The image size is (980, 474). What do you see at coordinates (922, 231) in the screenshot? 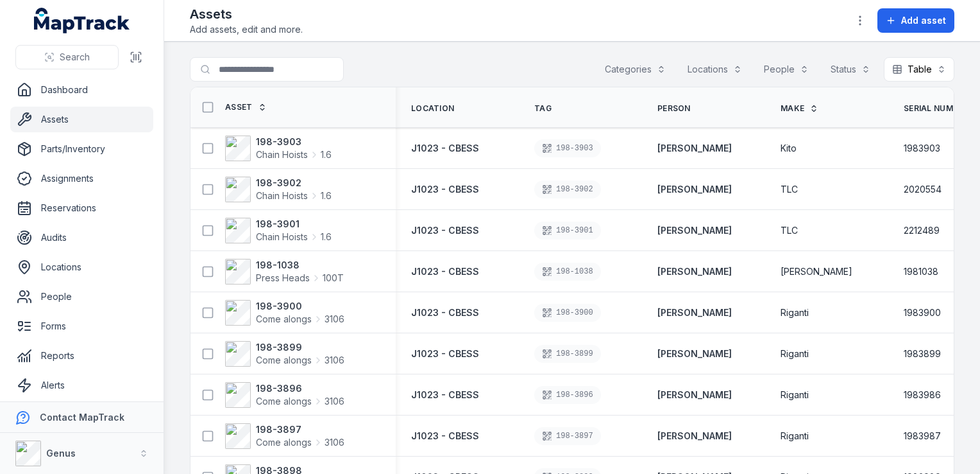
I see `span: 2212489` at bounding box center [922, 231].